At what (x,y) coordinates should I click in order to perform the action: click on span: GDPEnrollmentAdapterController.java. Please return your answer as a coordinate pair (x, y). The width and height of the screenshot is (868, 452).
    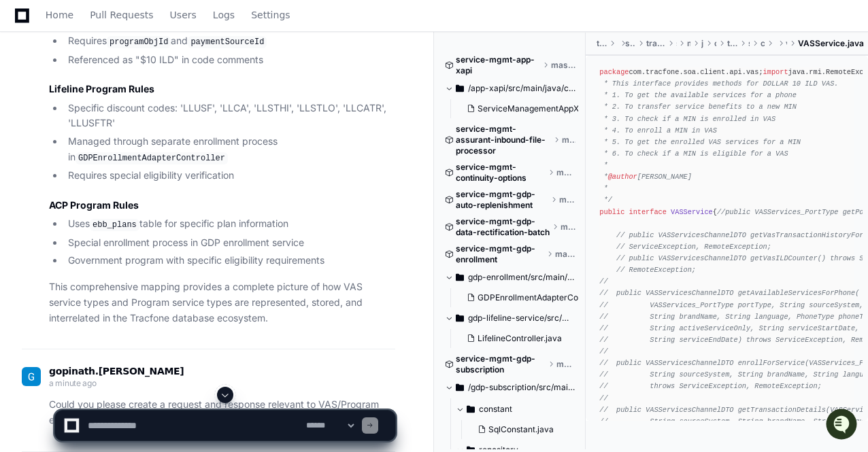
    Looking at the image, I should click on (550, 298).